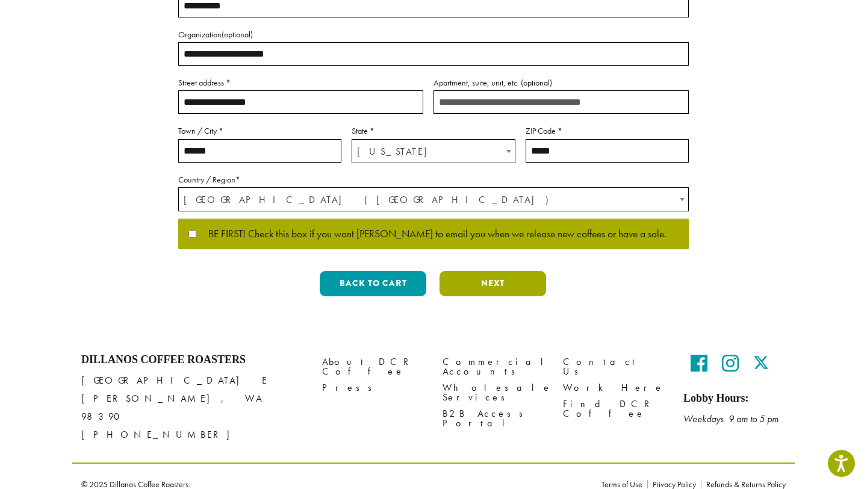  What do you see at coordinates (373, 366) in the screenshot?
I see `a: About DCR Coffee` at bounding box center [373, 366].